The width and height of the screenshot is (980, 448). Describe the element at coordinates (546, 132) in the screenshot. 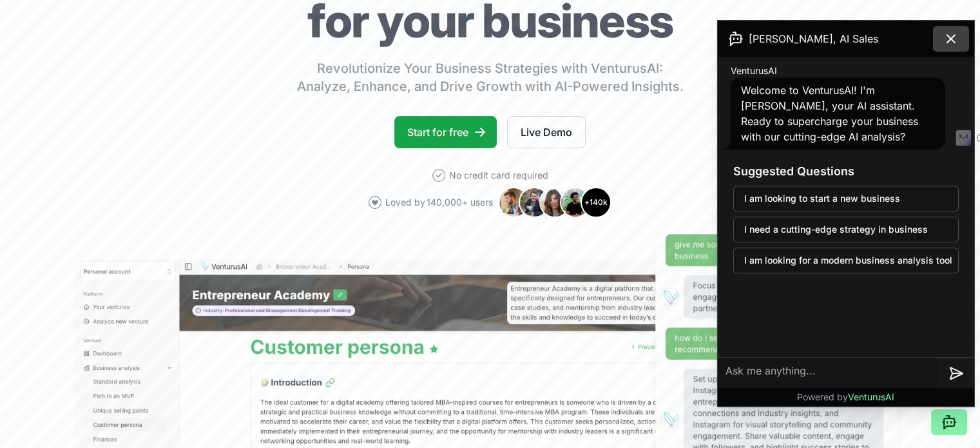

I see `a: Live Demo` at that location.